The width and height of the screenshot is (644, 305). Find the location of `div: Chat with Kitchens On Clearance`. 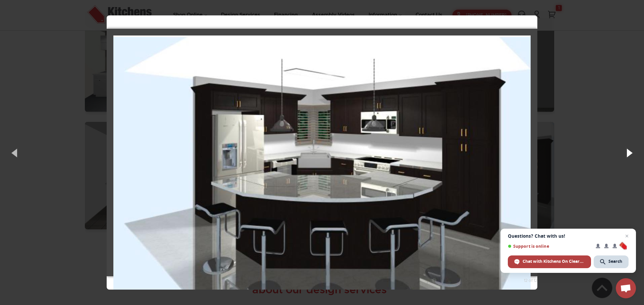

div: Chat with Kitchens On Clearance is located at coordinates (549, 262).